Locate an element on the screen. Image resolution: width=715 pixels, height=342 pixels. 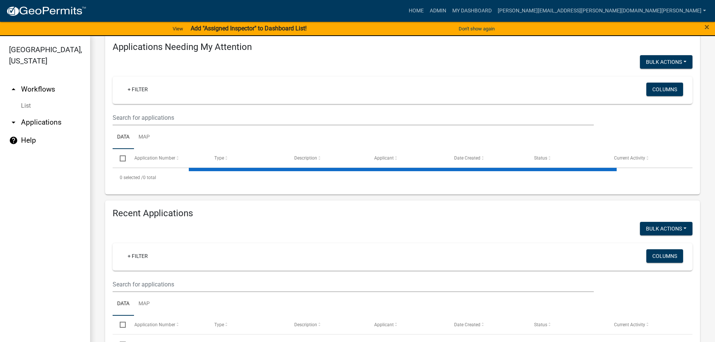
a: View is located at coordinates (178, 29).